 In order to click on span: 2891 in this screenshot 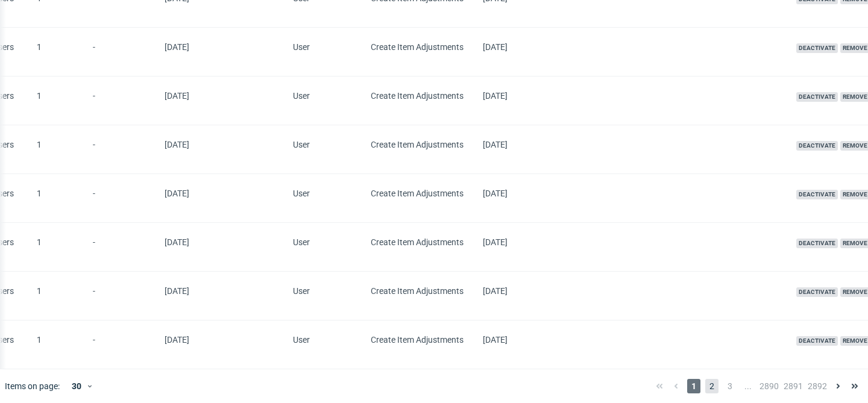, I will do `click(793, 386)`.